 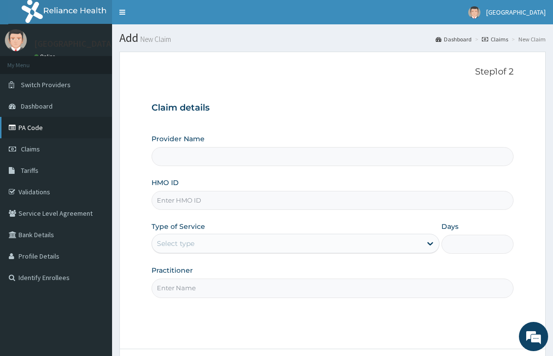 What do you see at coordinates (46, 57) in the screenshot?
I see `a: Online` at bounding box center [46, 57].